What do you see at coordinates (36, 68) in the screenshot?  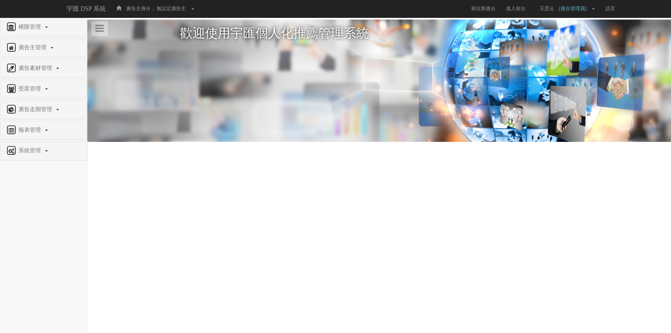 I see `span: 廣告素材管理` at bounding box center [36, 68].